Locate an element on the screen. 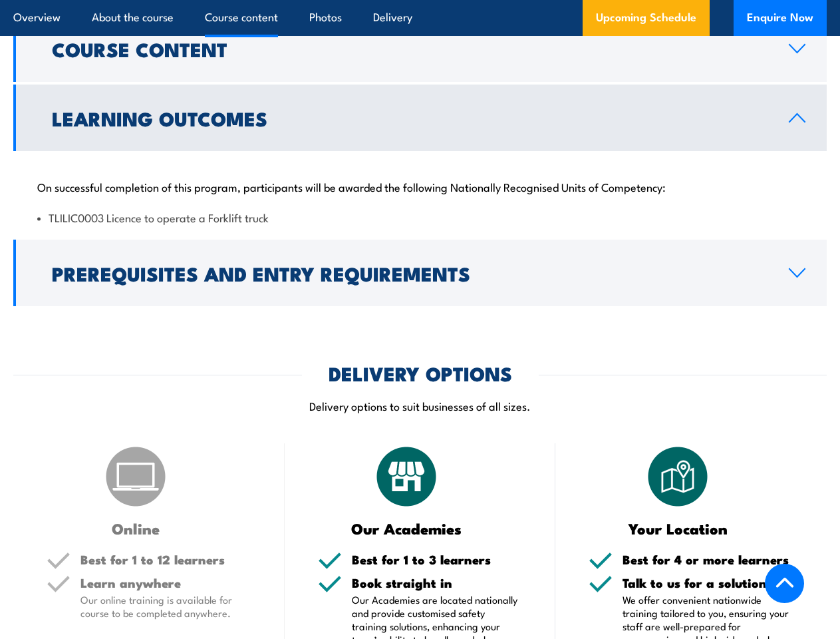 This screenshot has width=840, height=639. h5: Learn anywhere is located at coordinates (166, 582).